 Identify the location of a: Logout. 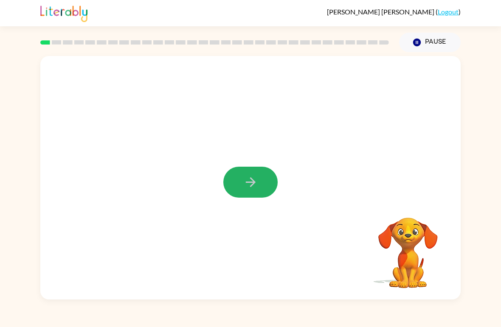
(447, 11).